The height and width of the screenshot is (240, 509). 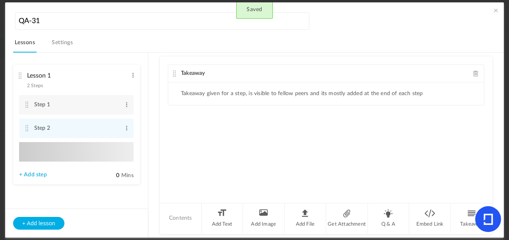 What do you see at coordinates (347, 218) in the screenshot?
I see `li: Get Attachment` at bounding box center [347, 218].